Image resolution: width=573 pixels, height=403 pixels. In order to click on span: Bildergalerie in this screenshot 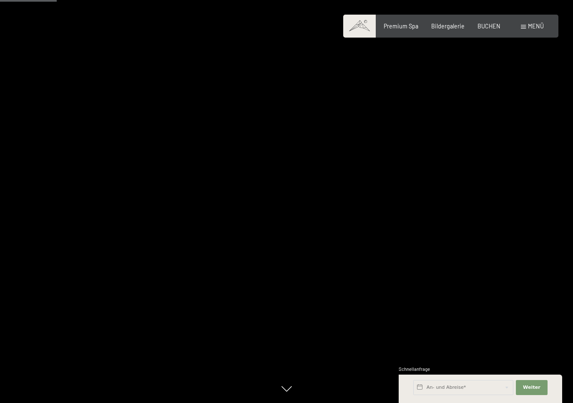, I will do `click(448, 26)`.